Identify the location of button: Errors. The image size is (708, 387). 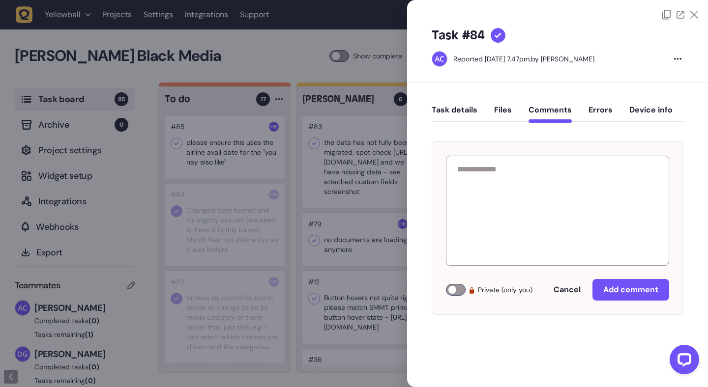
(600, 114).